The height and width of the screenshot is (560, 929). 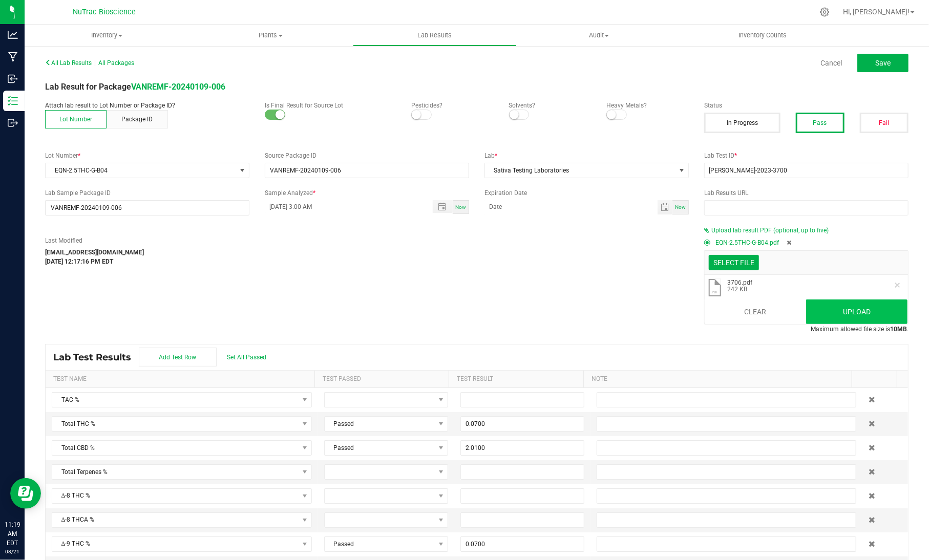 What do you see at coordinates (747, 243) in the screenshot?
I see `span: EQN-2.5THC-G-B04.pdf` at bounding box center [747, 243].